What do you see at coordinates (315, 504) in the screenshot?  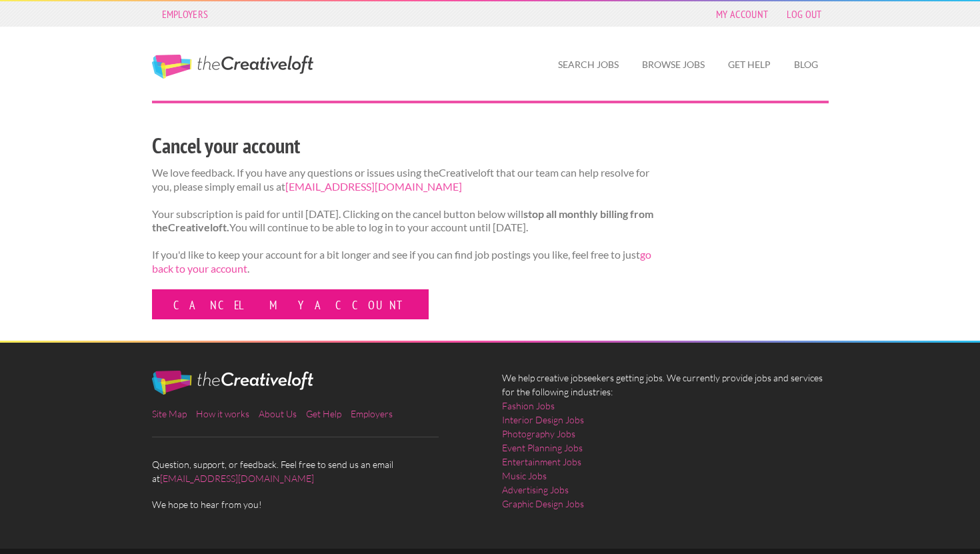 I see `span: We hope to hear from you!` at bounding box center [315, 504].